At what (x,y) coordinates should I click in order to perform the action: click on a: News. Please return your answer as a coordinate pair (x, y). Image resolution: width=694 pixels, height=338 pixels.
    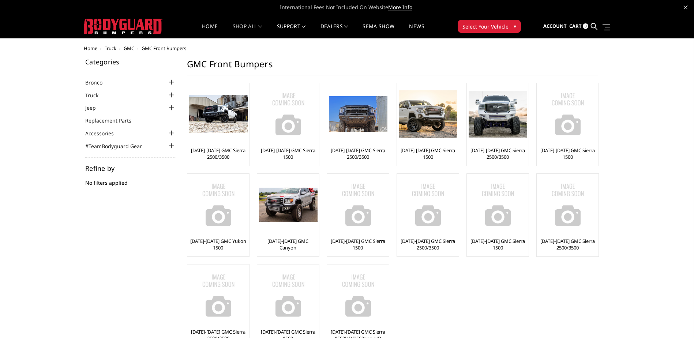
    Looking at the image, I should click on (416, 31).